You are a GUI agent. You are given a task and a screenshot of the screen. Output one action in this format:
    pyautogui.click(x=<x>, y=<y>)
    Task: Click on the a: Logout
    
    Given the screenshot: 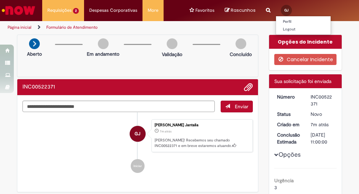 What is the action you would take?
    pyautogui.click(x=303, y=29)
    